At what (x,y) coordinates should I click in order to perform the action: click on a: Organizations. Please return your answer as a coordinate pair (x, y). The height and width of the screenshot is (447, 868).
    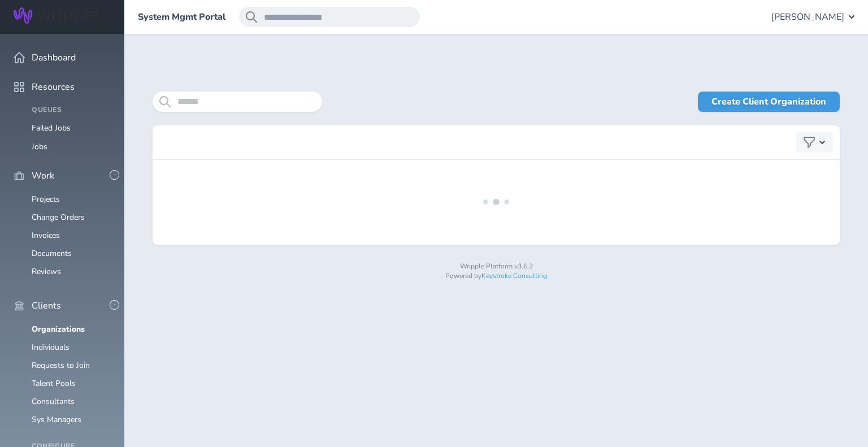
    Looking at the image, I should click on (59, 329).